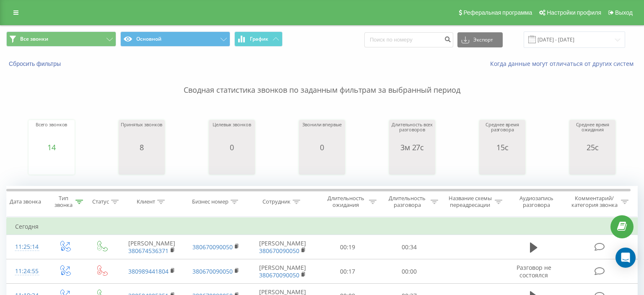  Describe the element at coordinates (175, 39) in the screenshot. I see `button: Основной` at that location.